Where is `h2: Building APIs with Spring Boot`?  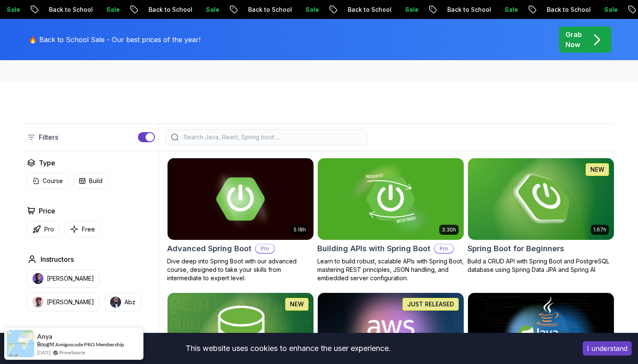 h2: Building APIs with Spring Boot is located at coordinates (373, 249).